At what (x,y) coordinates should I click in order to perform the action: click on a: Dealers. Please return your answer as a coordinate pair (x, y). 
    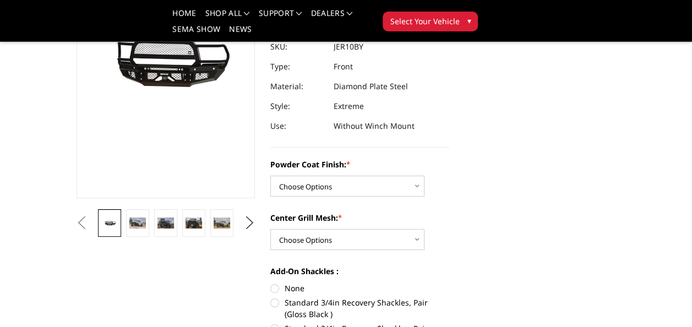
    Looking at the image, I should click on (332, 17).